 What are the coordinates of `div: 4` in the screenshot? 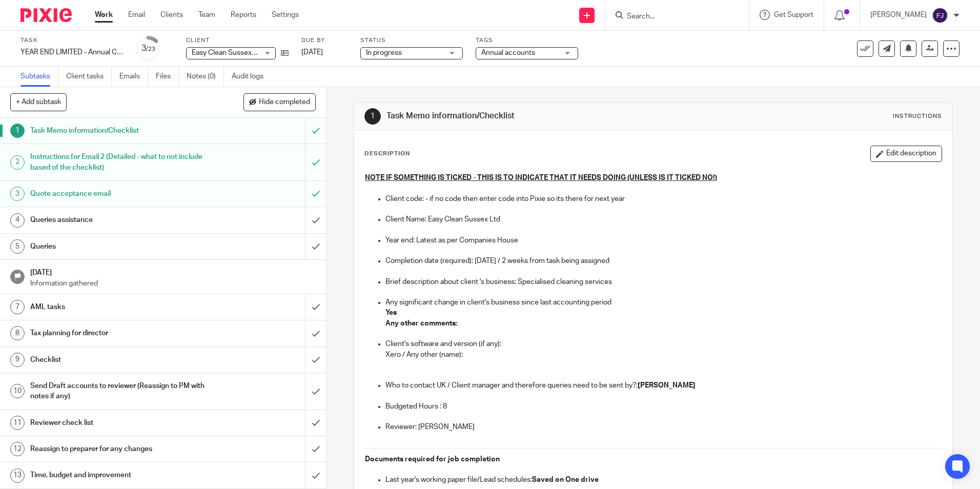 It's located at (17, 220).